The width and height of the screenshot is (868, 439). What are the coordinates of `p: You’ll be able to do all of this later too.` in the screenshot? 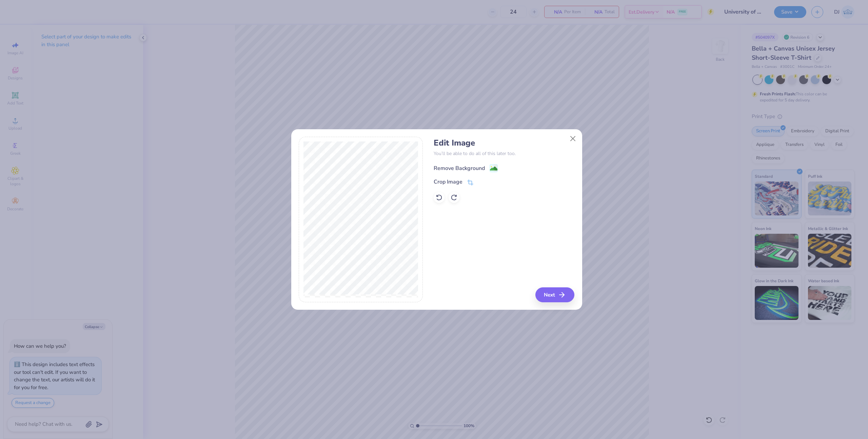 It's located at (504, 153).